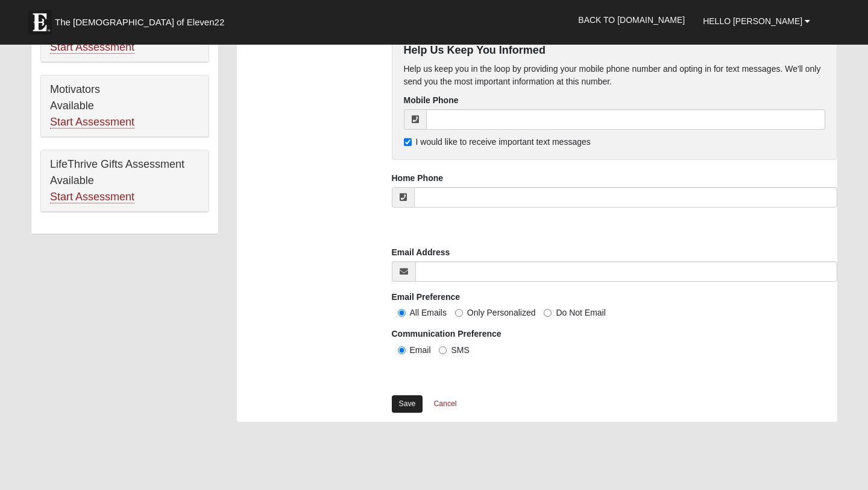 This screenshot has height=490, width=868. What do you see at coordinates (407, 404) in the screenshot?
I see `a: Save` at bounding box center [407, 404].